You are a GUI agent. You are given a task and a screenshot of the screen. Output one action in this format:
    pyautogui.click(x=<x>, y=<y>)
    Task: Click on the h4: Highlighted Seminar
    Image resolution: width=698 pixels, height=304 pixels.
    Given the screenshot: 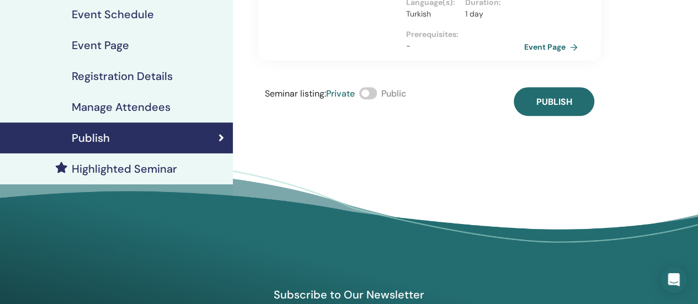 What is the action you would take?
    pyautogui.click(x=124, y=169)
    